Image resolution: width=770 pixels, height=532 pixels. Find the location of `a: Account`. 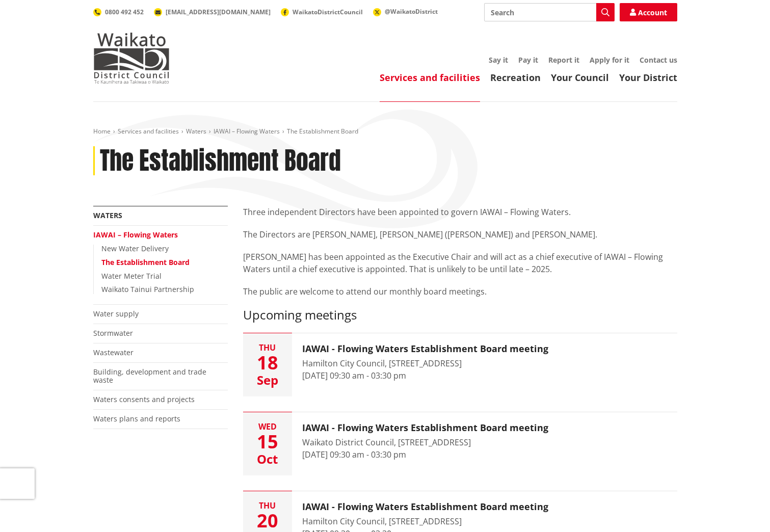

a: Account is located at coordinates (648, 12).